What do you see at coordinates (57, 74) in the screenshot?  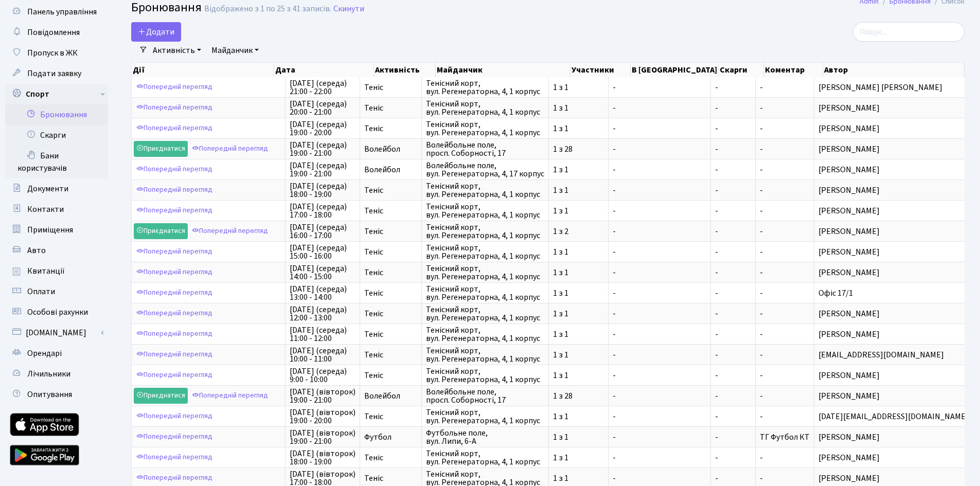 I see `a: Подати заявку` at bounding box center [57, 74].